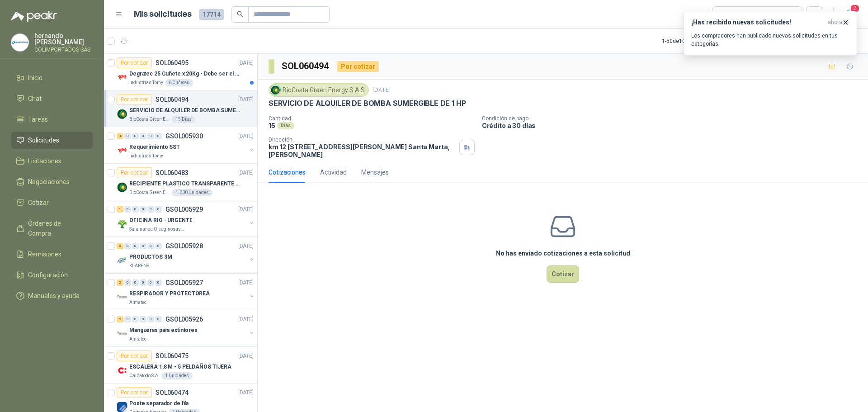  I want to click on a: Inicio, so click(52, 77).